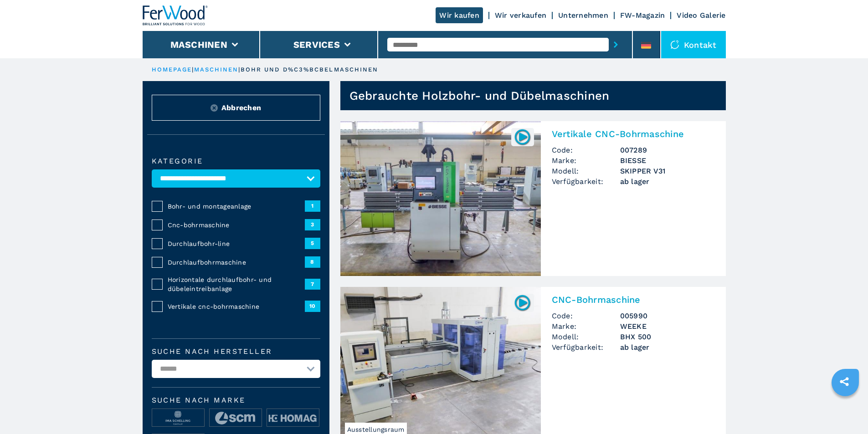  Describe the element at coordinates (460, 15) in the screenshot. I see `a: Wir kaufen` at that location.